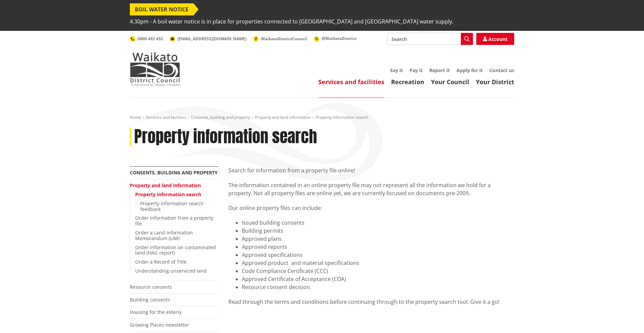 This screenshot has height=333, width=644. I want to click on a: Resource consents, so click(151, 286).